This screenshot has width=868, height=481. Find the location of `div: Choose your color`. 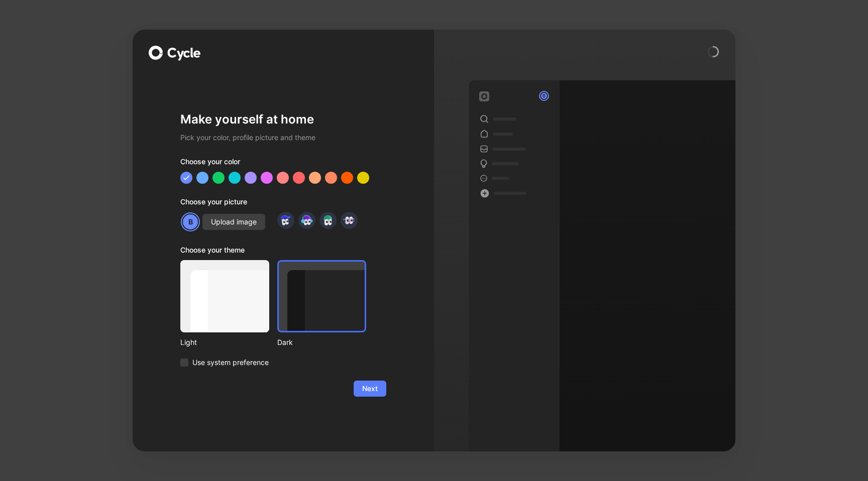

div: Choose your color is located at coordinates (283, 163).